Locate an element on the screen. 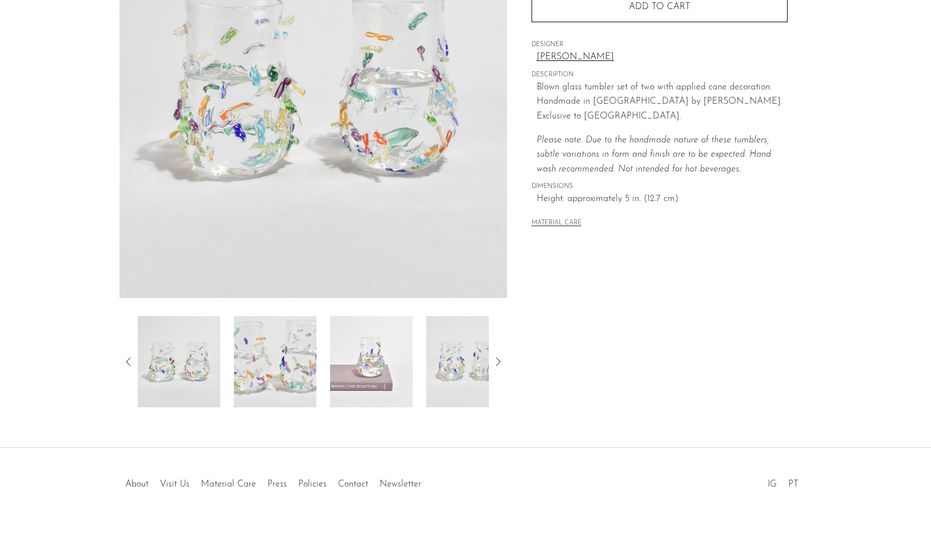 The width and height of the screenshot is (931, 560). span: Height: approximately 5 in. (12.7 cm) is located at coordinates (662, 199).